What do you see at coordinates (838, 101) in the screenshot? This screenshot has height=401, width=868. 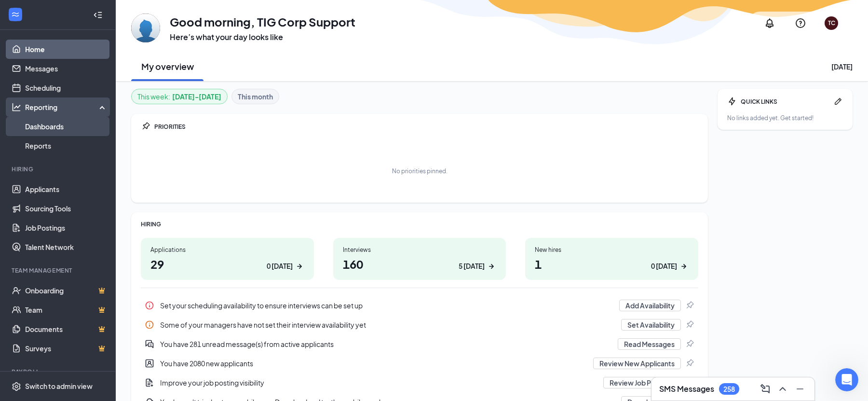 I see `svg: Pen` at bounding box center [838, 101].